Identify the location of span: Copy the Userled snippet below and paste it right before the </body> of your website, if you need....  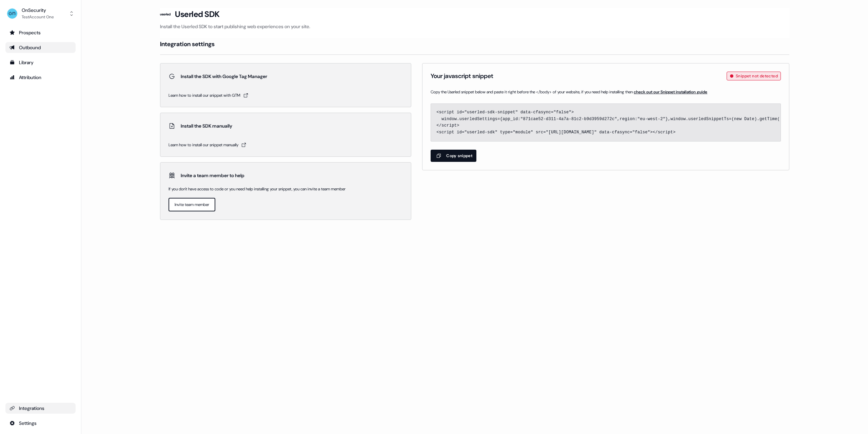
(606, 92).